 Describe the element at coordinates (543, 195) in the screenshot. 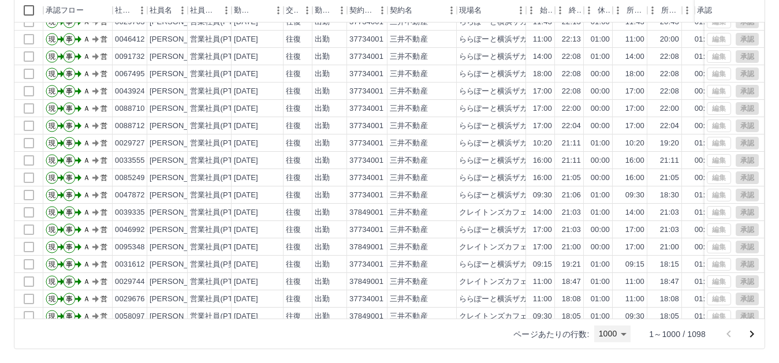

I see `div: 09:30` at that location.